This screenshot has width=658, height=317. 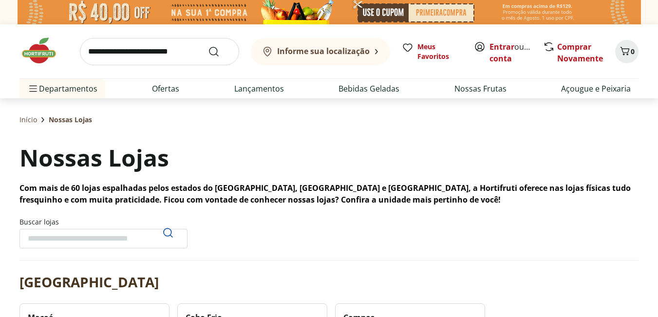 What do you see at coordinates (259, 89) in the screenshot?
I see `a: Lançamentos` at bounding box center [259, 89].